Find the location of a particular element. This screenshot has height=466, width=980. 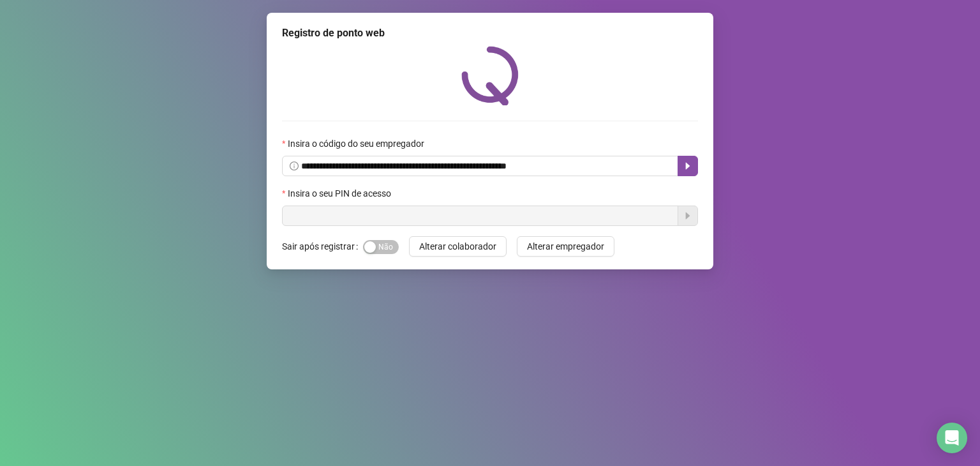

span: Alterar empregador is located at coordinates (565, 247).